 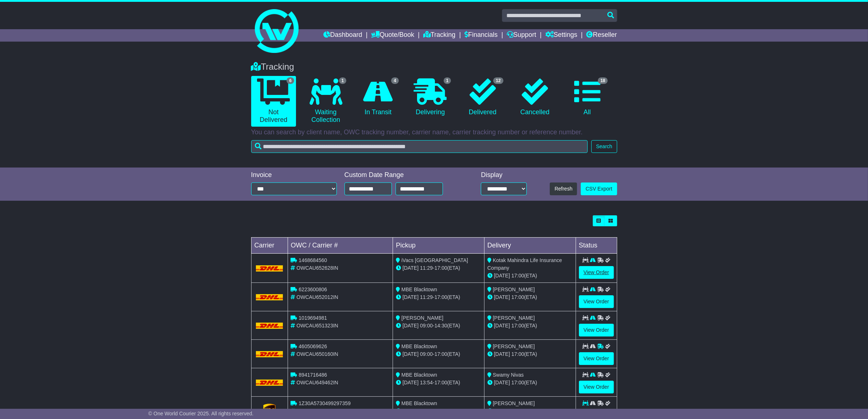 I want to click on div: Display, so click(x=504, y=175).